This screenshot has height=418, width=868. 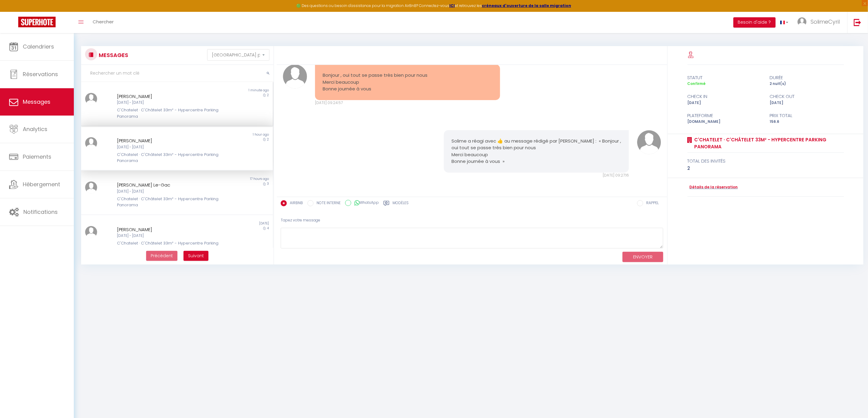 What do you see at coordinates (103, 21) in the screenshot?
I see `span: Chercher` at bounding box center [103, 21].